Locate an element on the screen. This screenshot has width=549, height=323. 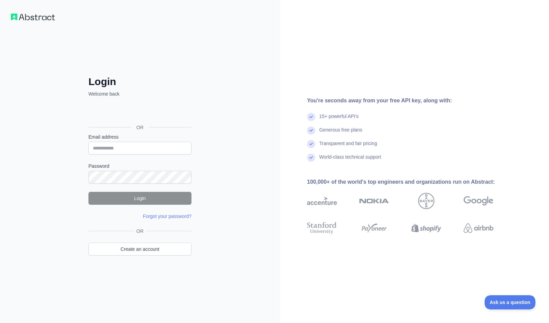
img: payoneer is located at coordinates (374, 228).